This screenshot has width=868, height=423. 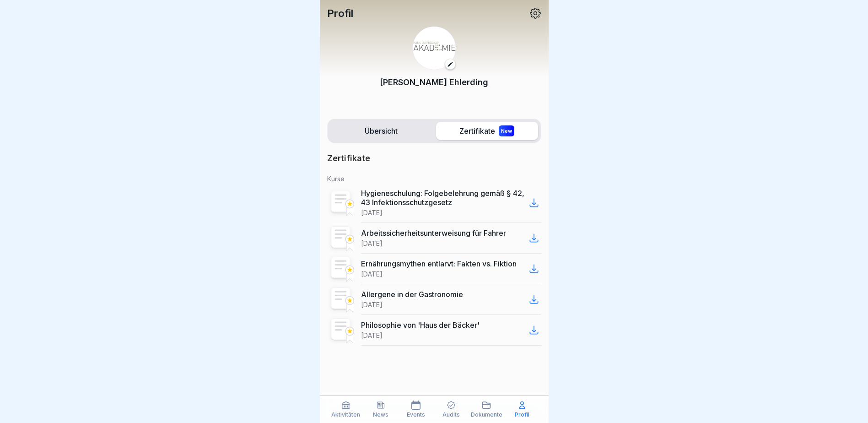 I want to click on p: Zertifikate, so click(x=349, y=159).